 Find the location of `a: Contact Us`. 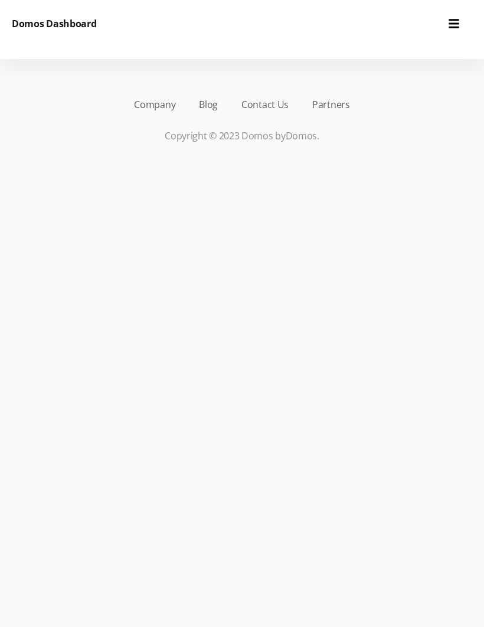

a: Contact Us is located at coordinates (265, 105).